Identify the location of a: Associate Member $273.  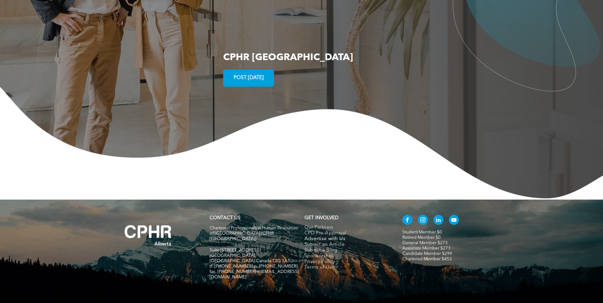
(426, 248).